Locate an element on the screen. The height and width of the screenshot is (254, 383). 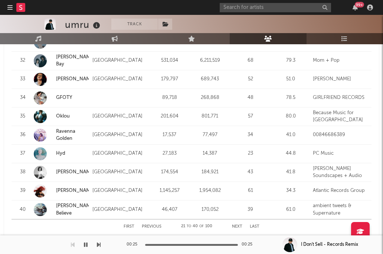
div: 99 + is located at coordinates (360, 4).